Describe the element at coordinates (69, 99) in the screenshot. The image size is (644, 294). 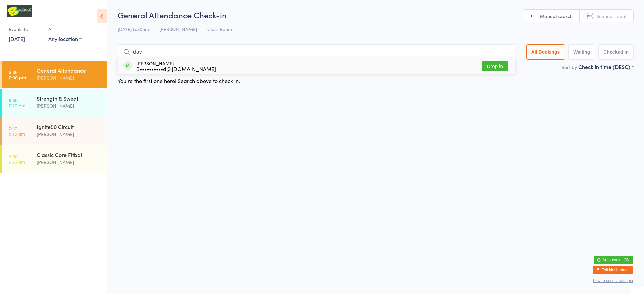
I see `div: Strength & Sweat` at that location.